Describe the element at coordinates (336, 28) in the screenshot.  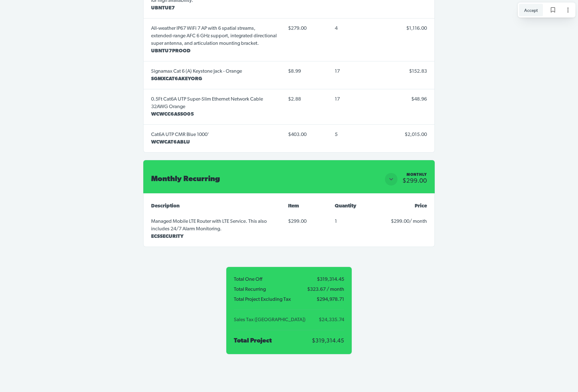
I see `span: 4` at that location.